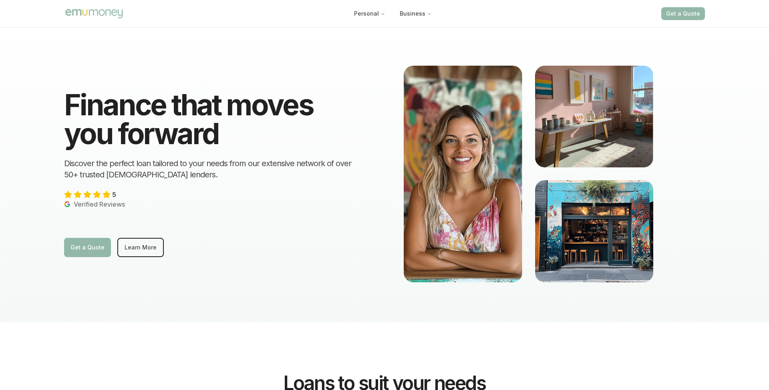 This screenshot has width=769, height=390. I want to click on img: Verified, so click(67, 204).